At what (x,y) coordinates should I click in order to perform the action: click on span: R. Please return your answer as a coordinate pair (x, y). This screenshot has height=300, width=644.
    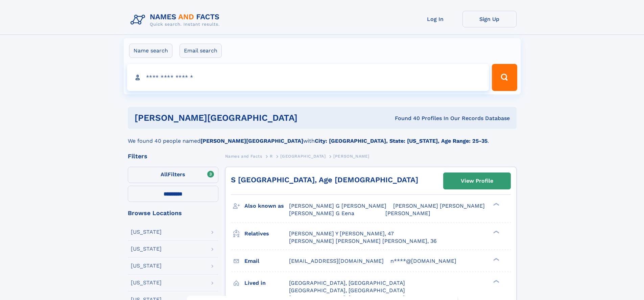
    Looking at the image, I should click on (271, 156).